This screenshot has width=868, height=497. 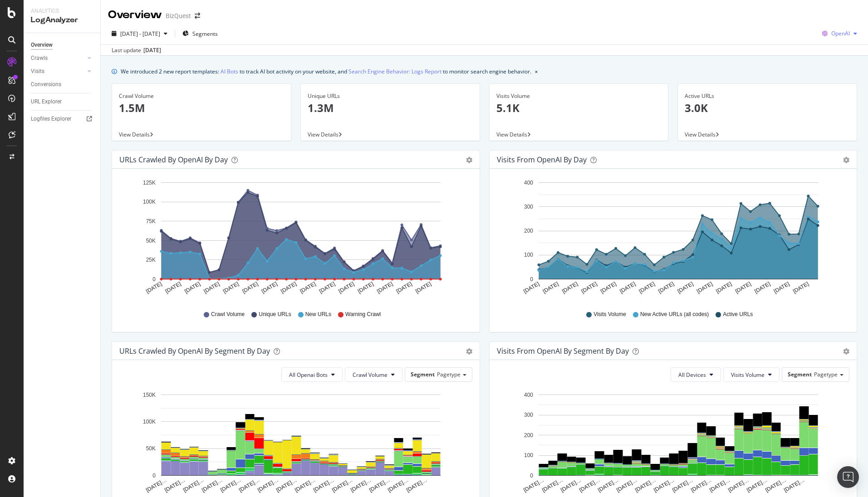 What do you see at coordinates (136, 51) in the screenshot?
I see `div: Last update` at bounding box center [136, 51].